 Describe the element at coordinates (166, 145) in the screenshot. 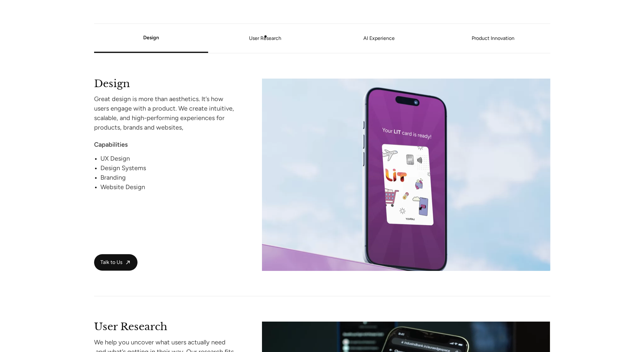

I see `div: Capabilities` at that location.